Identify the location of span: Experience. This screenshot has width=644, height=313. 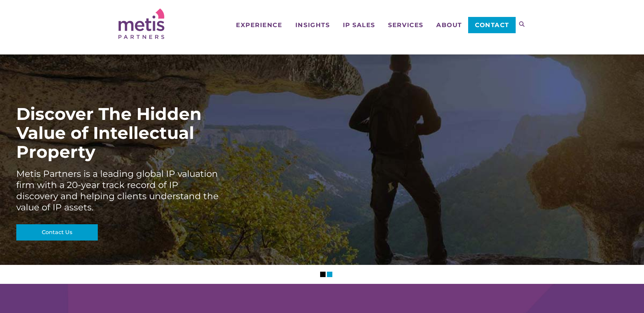
(259, 25).